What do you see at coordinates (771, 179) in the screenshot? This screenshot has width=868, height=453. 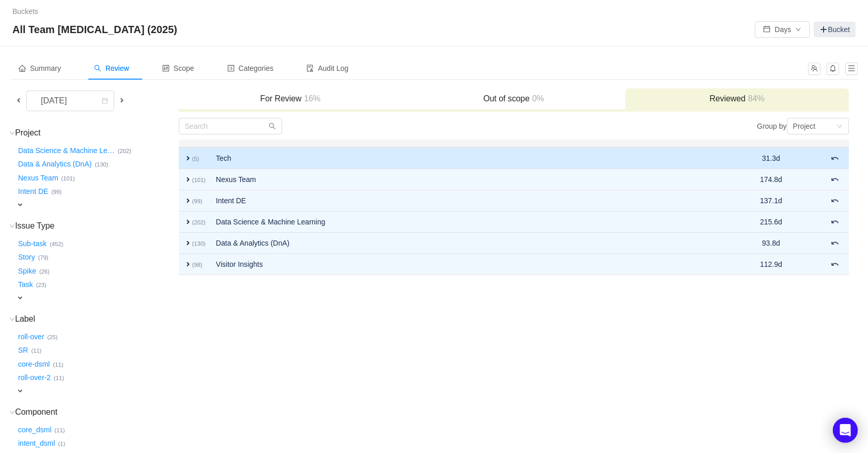 I see `td: 174.8d` at bounding box center [771, 179].